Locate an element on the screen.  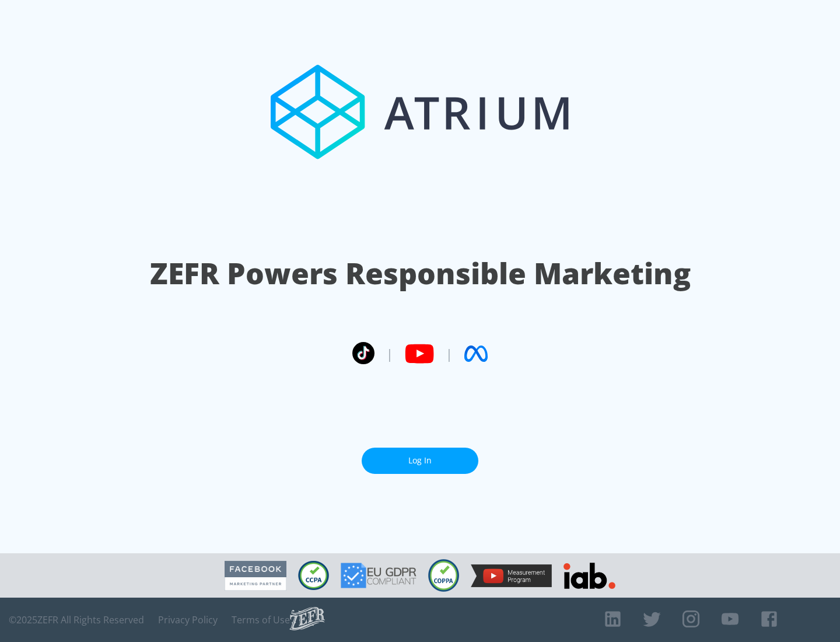
img: IAB is located at coordinates (589, 575).